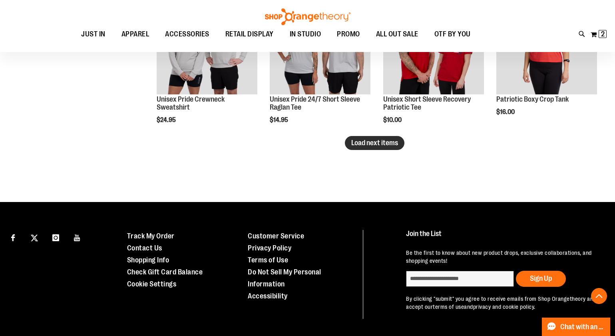 Image resolution: width=615 pixels, height=336 pixels. I want to click on span: IN STUDIO, so click(305, 34).